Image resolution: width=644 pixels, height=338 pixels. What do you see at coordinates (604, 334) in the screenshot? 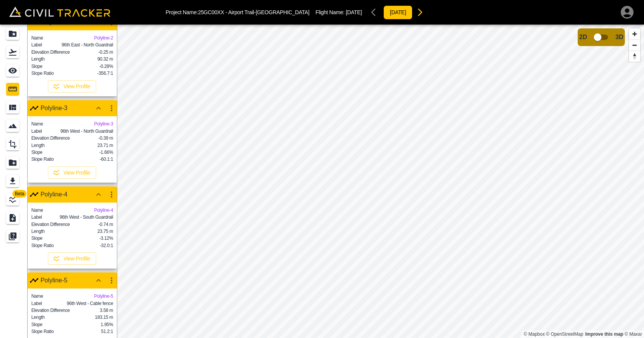
I see `a: Map feedback` at bounding box center [604, 334].